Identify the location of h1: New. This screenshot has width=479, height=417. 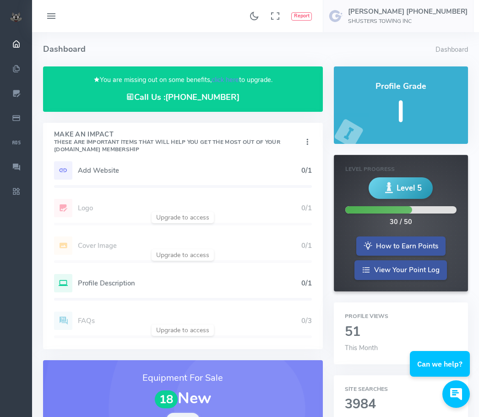
(183, 399).